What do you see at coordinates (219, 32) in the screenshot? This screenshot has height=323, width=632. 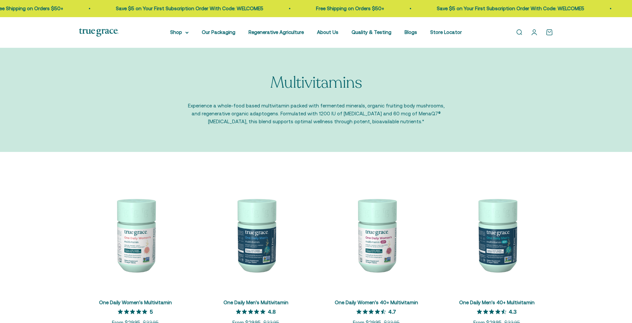 I see `a: Our Packaging` at bounding box center [219, 32].